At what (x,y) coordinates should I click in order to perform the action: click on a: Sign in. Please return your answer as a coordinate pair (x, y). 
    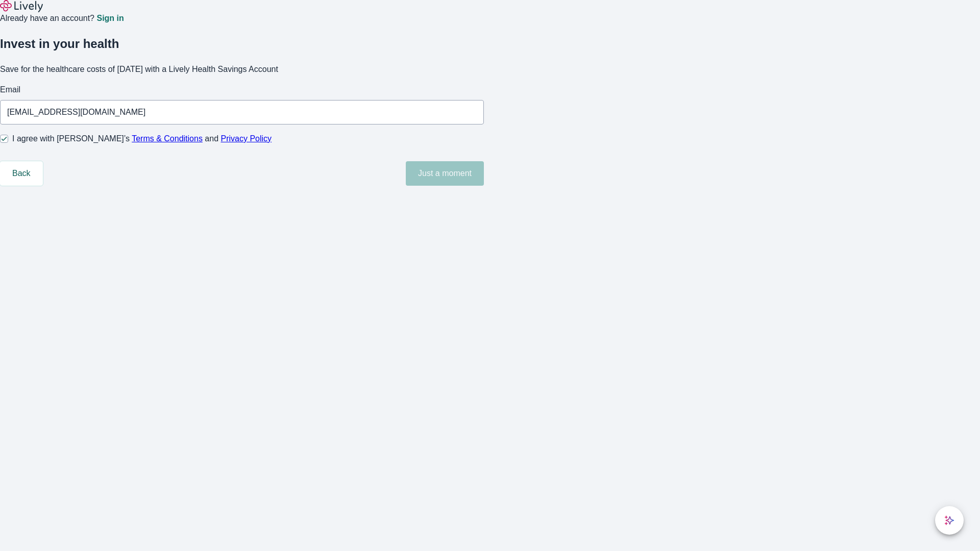
    Looking at the image, I should click on (110, 18).